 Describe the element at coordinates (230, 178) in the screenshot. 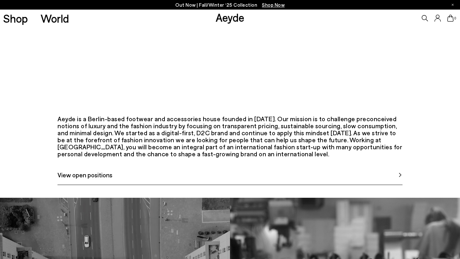

I see `a: View open positions` at that location.